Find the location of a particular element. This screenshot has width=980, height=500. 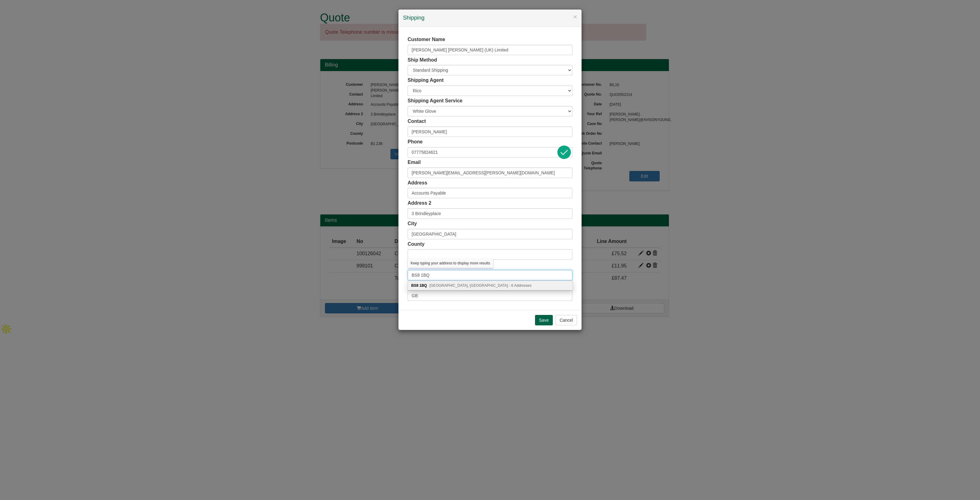

label: Customer Name is located at coordinates (426, 40).